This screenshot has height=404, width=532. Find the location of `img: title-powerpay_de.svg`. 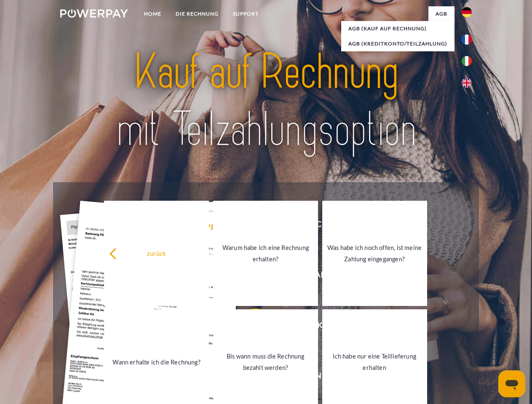

img: title-powerpay_de.svg is located at coordinates (266, 101).